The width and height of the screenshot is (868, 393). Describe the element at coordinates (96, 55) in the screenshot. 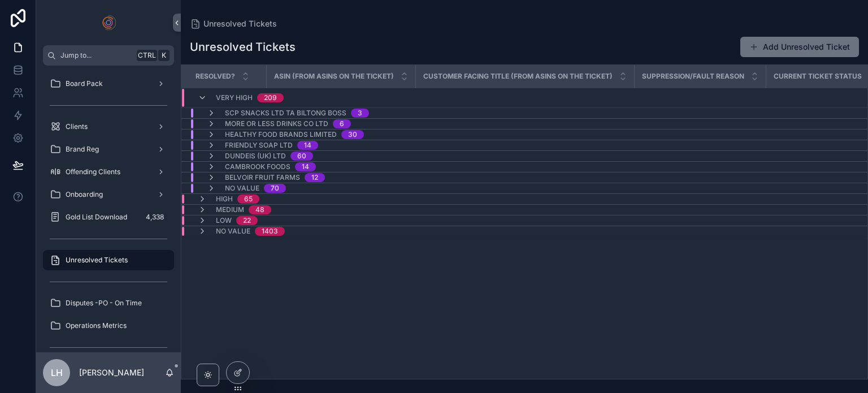

I see `span: Jump to...` at that location.